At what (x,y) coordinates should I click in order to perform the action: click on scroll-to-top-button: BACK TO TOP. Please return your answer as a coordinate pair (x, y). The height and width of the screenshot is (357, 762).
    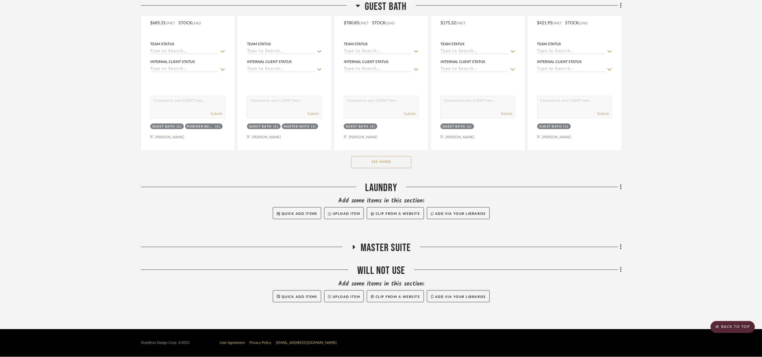
    Looking at the image, I should click on (732, 327).